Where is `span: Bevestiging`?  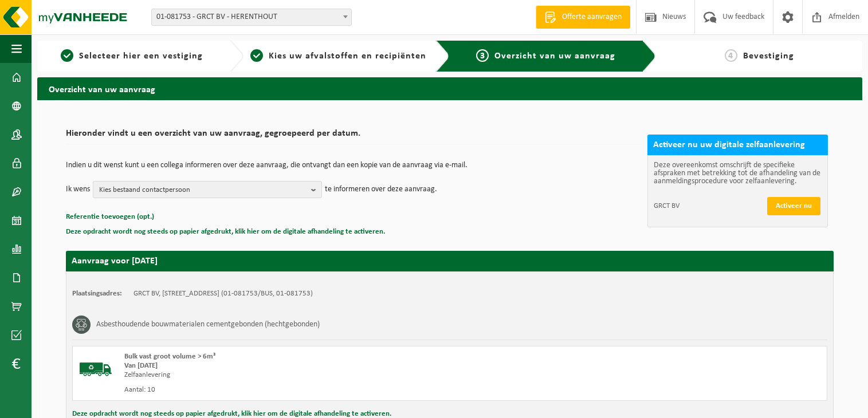
span: Bevestiging is located at coordinates (768, 56).